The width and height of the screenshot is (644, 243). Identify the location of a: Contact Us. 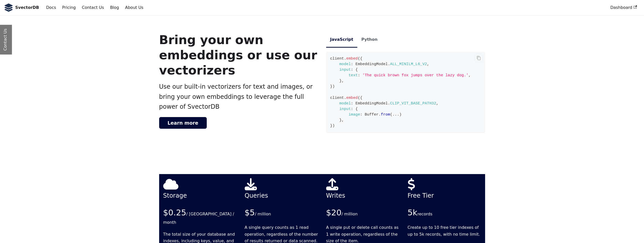
(93, 7).